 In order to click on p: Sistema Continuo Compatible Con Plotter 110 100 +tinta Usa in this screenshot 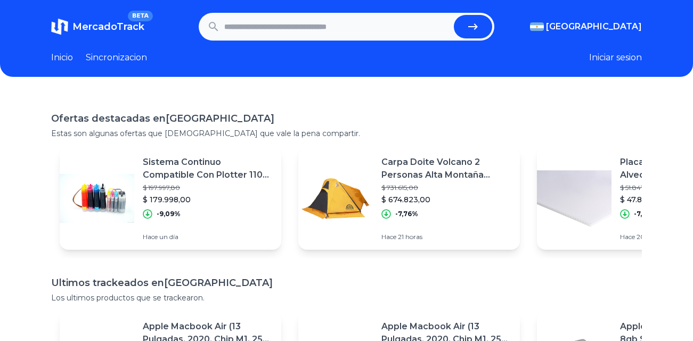, I will do `click(208, 168)`.